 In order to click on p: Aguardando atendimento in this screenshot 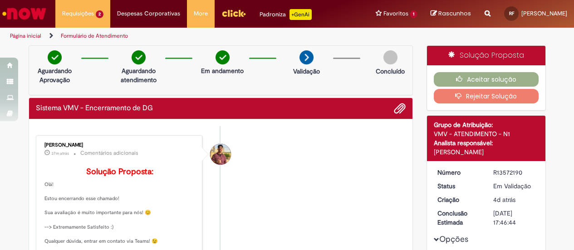, I will do `click(138, 75)`.